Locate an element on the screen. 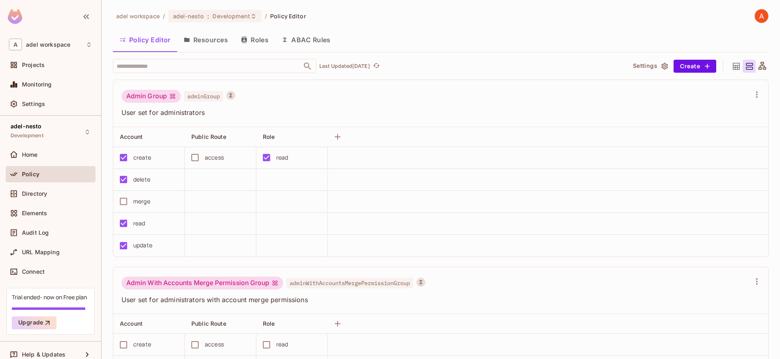 This screenshot has width=780, height=359. div: delete is located at coordinates (142, 180).